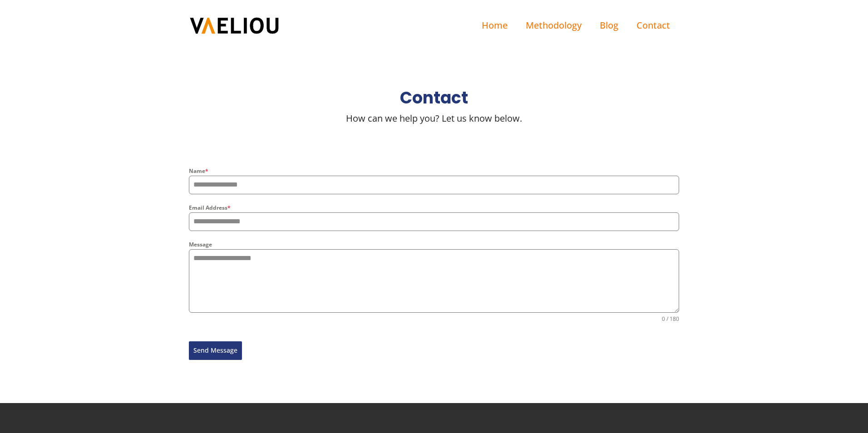 Image resolution: width=868 pixels, height=433 pixels. What do you see at coordinates (494, 25) in the screenshot?
I see `a: Home` at bounding box center [494, 25].